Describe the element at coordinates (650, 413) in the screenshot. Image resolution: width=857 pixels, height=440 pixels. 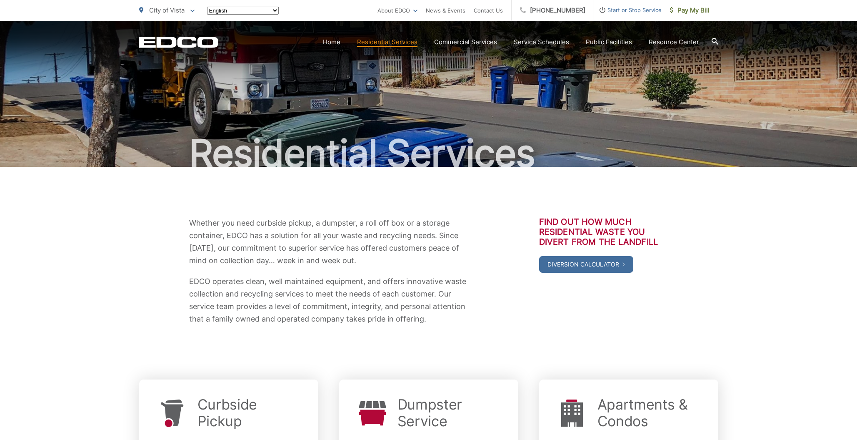
I see `a: Apartments & Condos` at that location.